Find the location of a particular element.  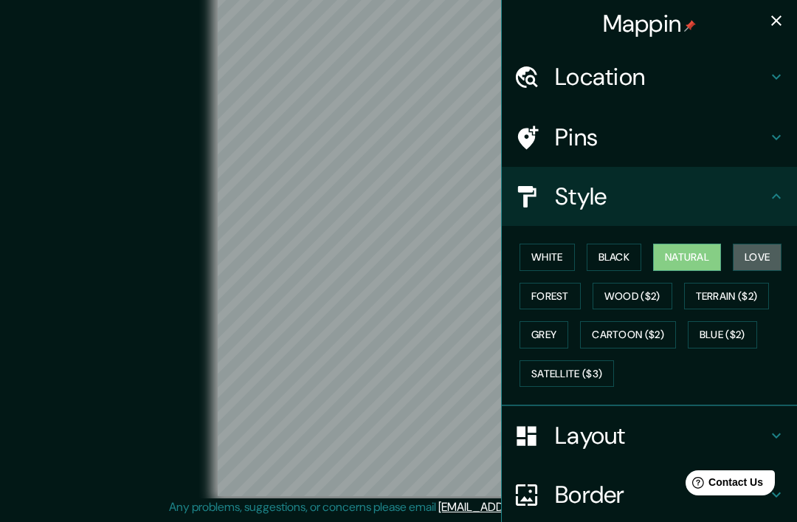

h4: Border is located at coordinates (661, 495).